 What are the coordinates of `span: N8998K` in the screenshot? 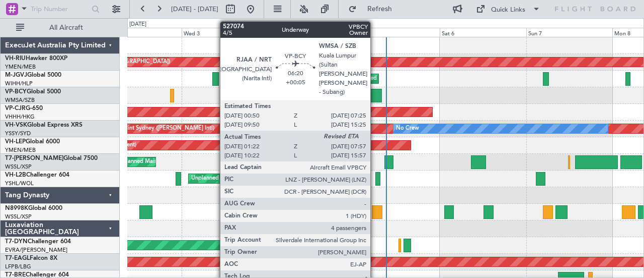 It's located at (17, 208).